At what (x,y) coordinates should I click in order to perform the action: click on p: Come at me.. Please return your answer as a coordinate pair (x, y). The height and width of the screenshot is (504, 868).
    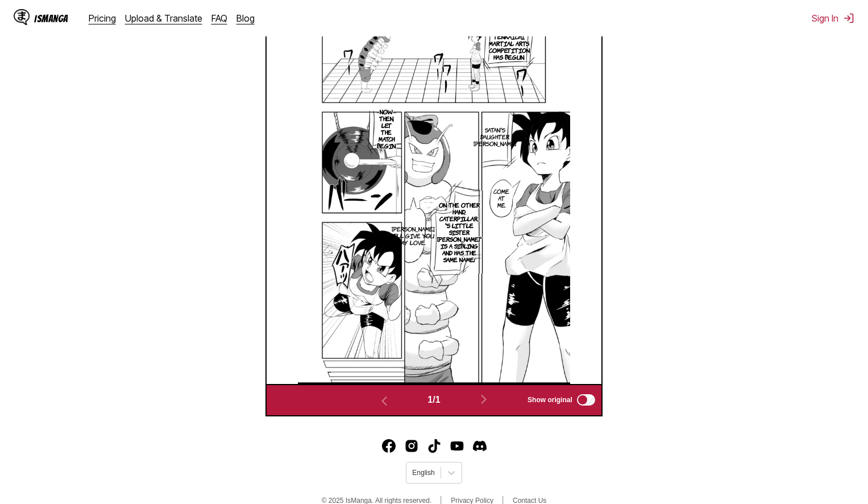
    Looking at the image, I should click on (502, 198).